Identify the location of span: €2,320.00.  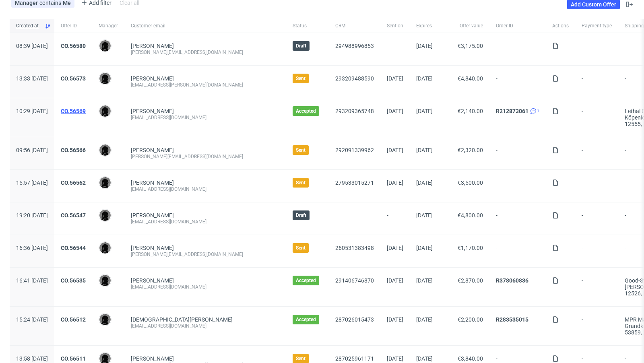
(471, 150).